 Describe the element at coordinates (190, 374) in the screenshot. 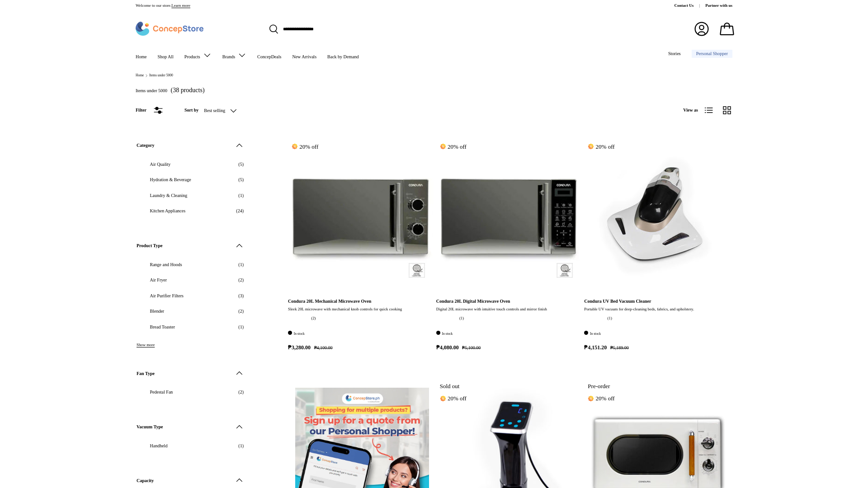

I see `summary: Fan Type` at that location.